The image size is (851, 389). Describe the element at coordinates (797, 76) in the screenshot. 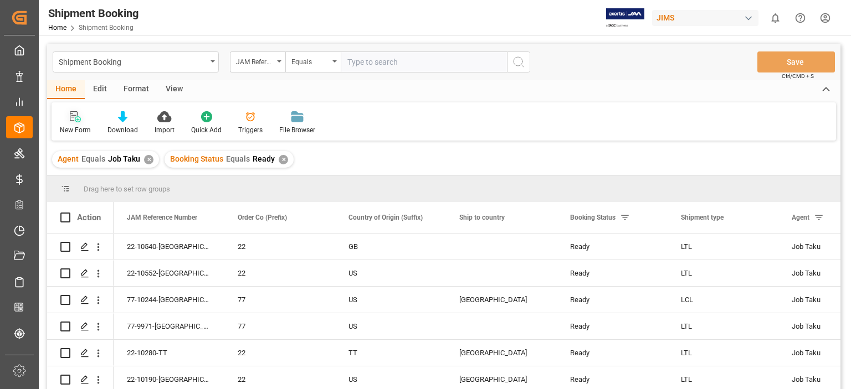

I see `span: Ctrl/CMD + S` at that location.